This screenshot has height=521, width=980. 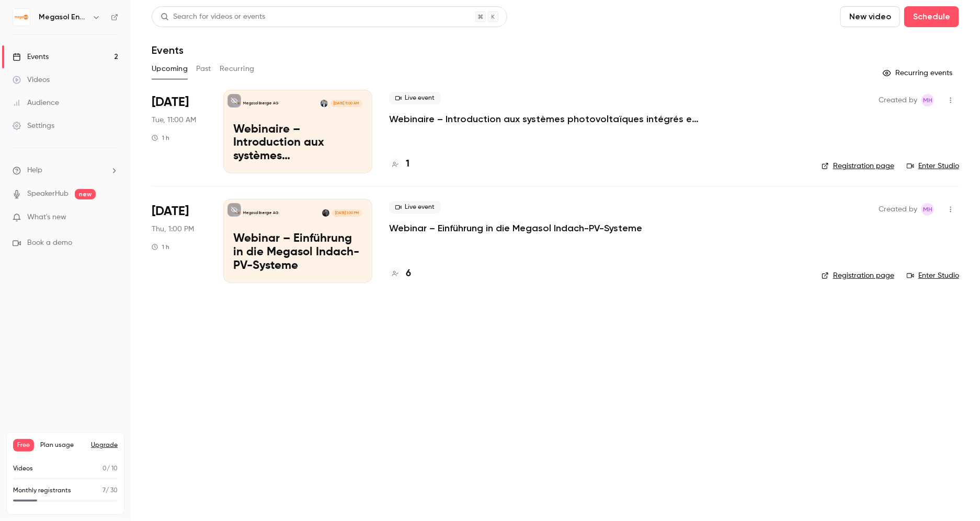 What do you see at coordinates (30, 57) in the screenshot?
I see `div: Events` at bounding box center [30, 57].